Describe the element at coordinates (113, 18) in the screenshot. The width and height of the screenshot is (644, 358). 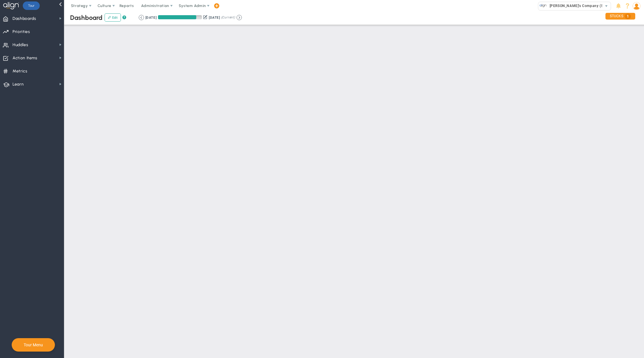
I see `button: Edit` at that location.